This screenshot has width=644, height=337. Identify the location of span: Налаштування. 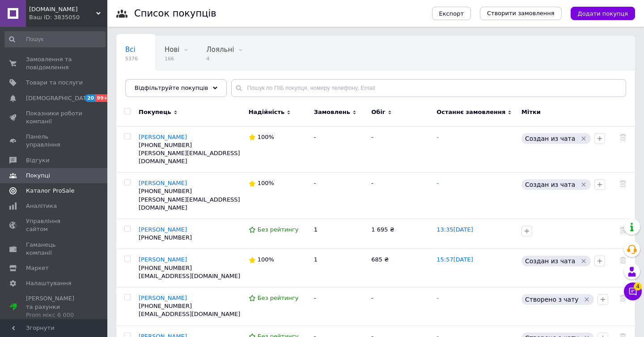
(49, 283).